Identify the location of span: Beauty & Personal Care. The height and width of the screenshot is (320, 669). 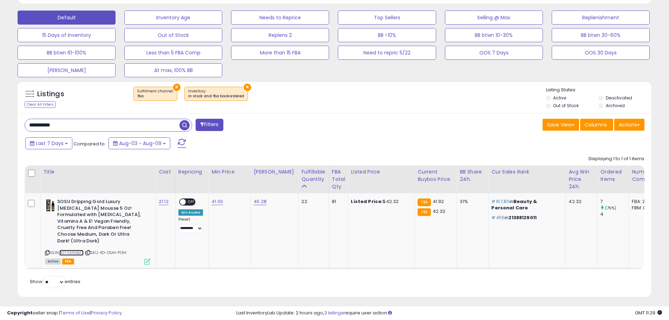
(514, 205).